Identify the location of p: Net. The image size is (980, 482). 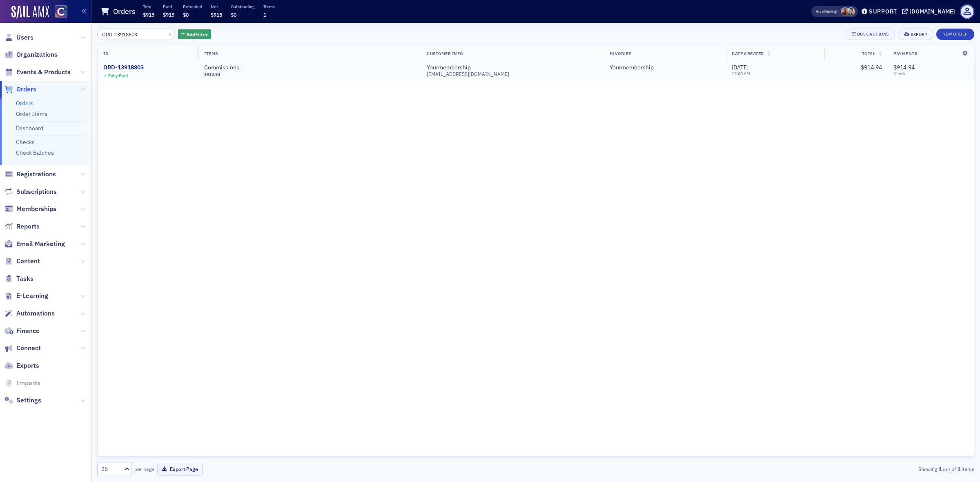
(216, 7).